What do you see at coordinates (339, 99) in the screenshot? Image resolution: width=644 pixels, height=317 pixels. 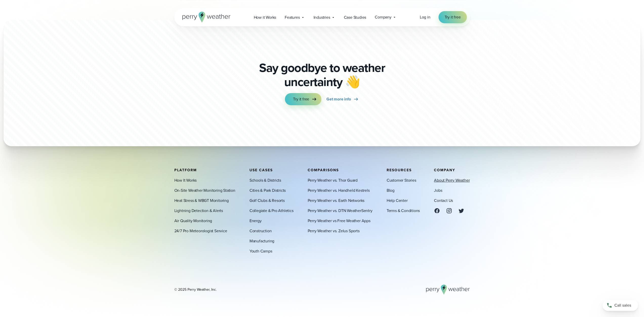 I see `span: Get more info` at bounding box center [339, 99].